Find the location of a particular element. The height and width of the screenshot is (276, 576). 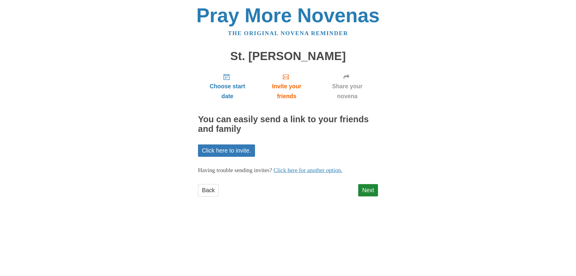

span: Having trouble sending invites? is located at coordinates (235, 170).